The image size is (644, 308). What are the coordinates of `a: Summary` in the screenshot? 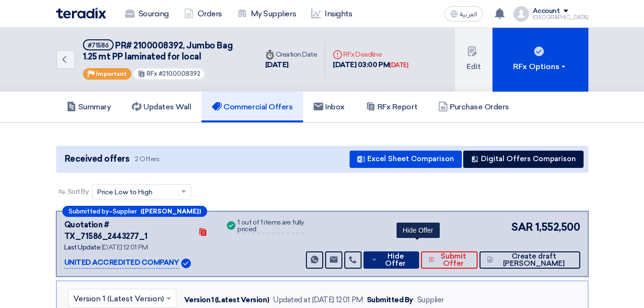 It's located at (89, 107).